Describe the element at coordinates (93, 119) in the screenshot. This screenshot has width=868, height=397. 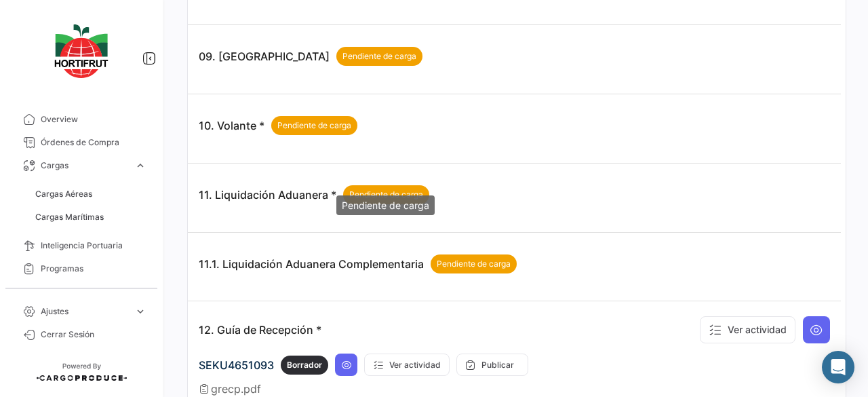
I see `span: Overview` at that location.